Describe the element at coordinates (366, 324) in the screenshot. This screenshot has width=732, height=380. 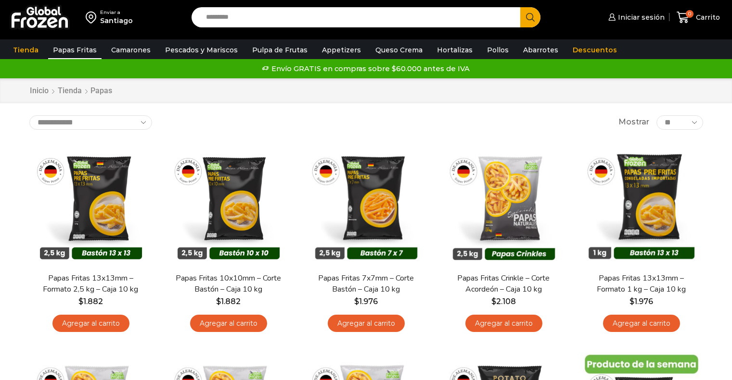
I see `a: Agregar al carrito: “Papas Fritas 7x7mm - Corte Bastón - Caja 10 kg”` at that location.